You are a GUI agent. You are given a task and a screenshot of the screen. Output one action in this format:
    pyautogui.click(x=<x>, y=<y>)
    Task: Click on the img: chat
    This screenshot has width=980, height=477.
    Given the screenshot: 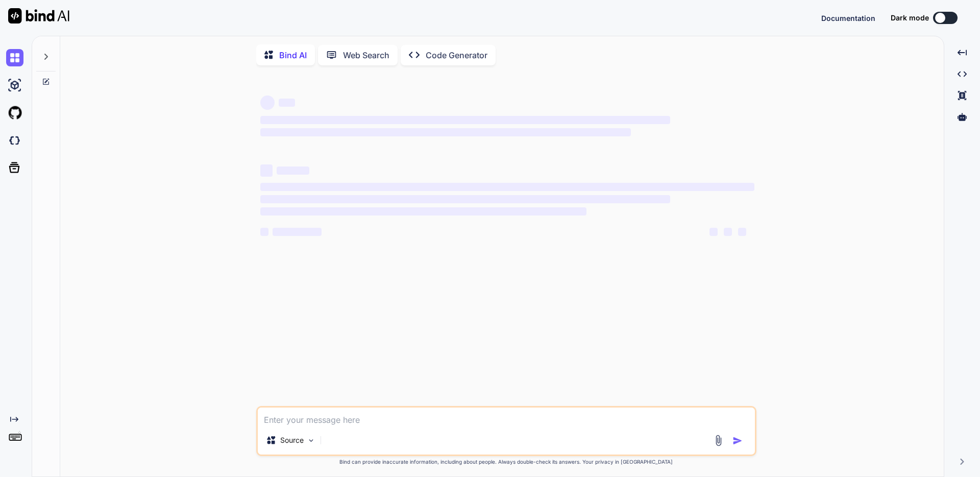 What is the action you would take?
    pyautogui.click(x=15, y=58)
    